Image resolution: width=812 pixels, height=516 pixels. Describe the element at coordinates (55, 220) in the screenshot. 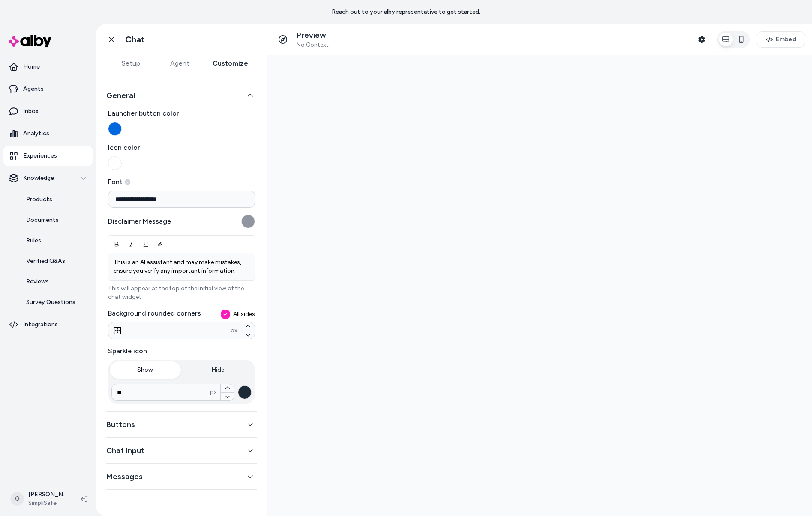

I see `a: Documents` at that location.